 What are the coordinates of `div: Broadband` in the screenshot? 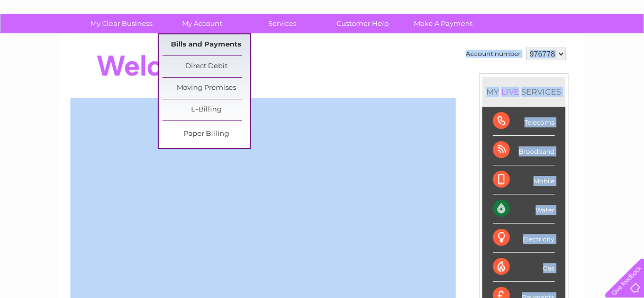 It's located at (523, 150).